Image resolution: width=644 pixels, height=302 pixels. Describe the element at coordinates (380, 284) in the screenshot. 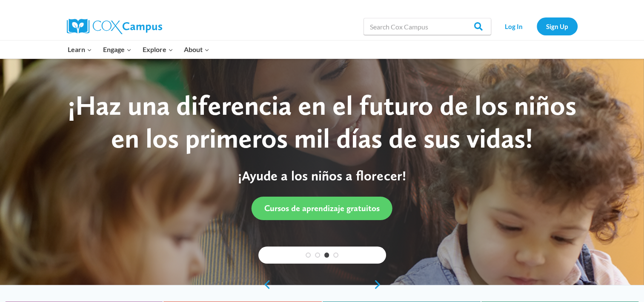

I see `a: next` at that location.